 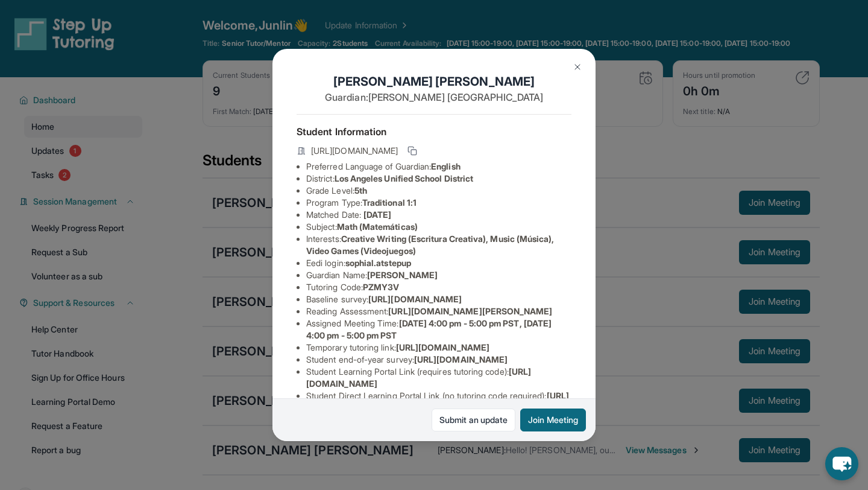 What do you see at coordinates (439, 299) in the screenshot?
I see `li: Baseline survey :` at bounding box center [439, 299].